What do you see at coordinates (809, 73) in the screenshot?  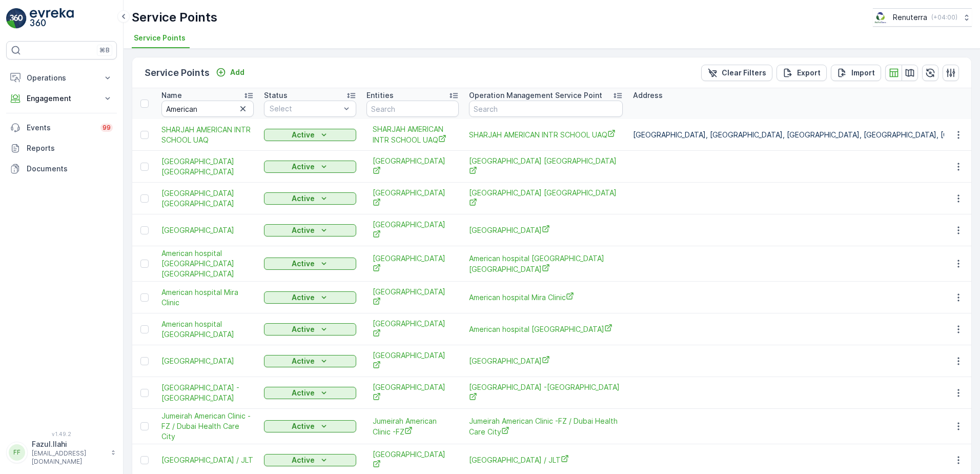 I see `p: Export` at bounding box center [809, 73].